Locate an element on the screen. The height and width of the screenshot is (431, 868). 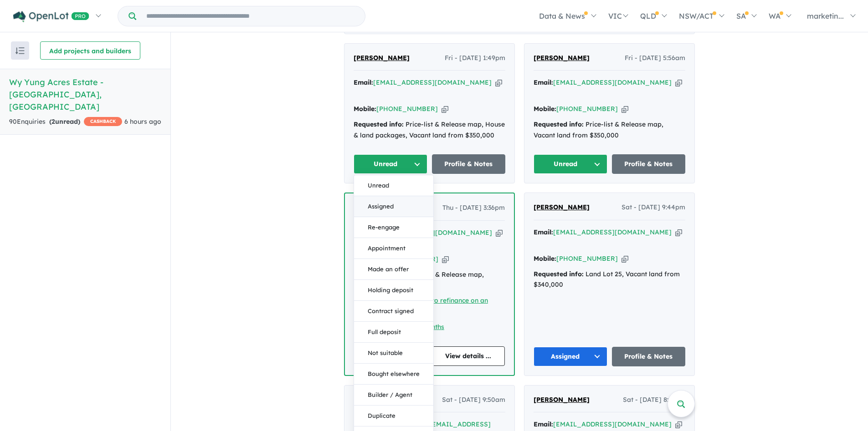
button: Made an offer is located at coordinates (393, 269).